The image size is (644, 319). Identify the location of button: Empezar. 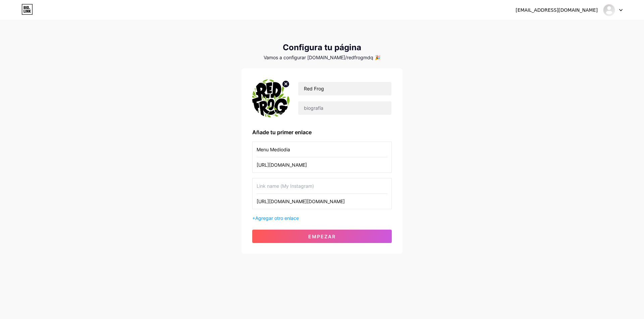
(322, 236).